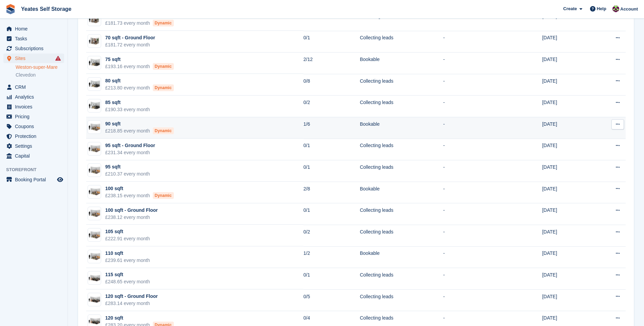 Image resolution: width=644 pixels, height=326 pixels. What do you see at coordinates (127, 260) in the screenshot?
I see `div: £239.61 every month` at bounding box center [127, 260].